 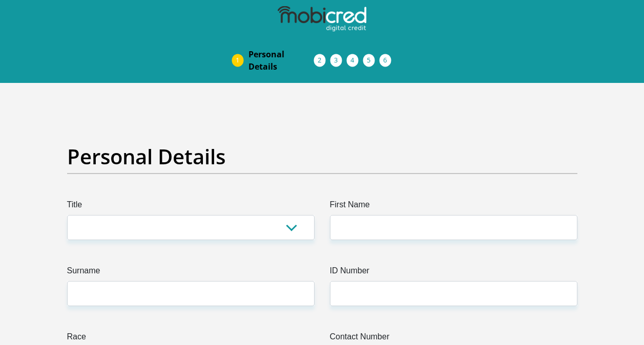 I want to click on input: Surname, so click(x=191, y=293).